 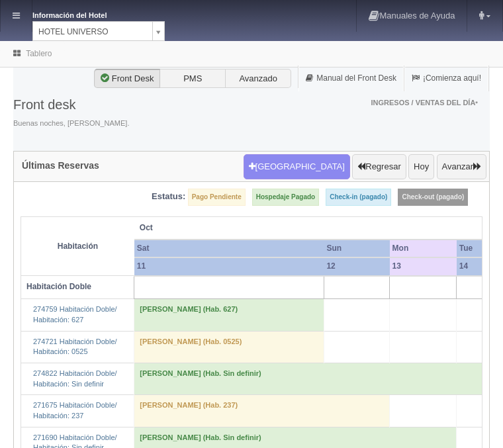 I want to click on h4: Últimas Reservas, so click(x=60, y=165).